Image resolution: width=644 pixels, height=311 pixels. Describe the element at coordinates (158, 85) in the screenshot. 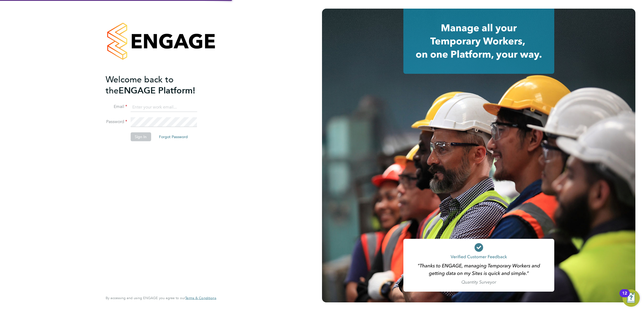

I see `h2: ENGAGE Platform!` at that location.